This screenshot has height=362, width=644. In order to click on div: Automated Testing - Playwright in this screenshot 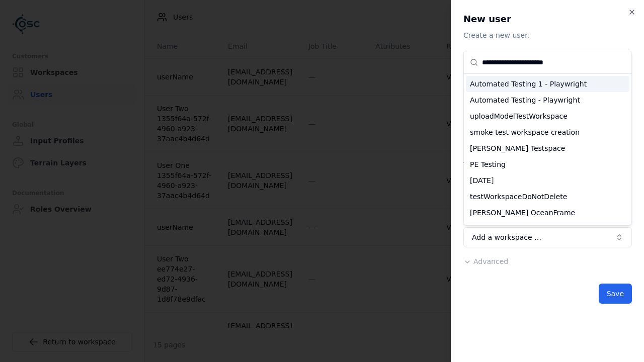, I will do `click(547, 100)`.